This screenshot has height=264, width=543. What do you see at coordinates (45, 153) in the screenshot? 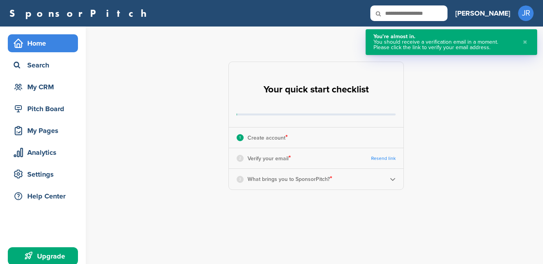
I see `div: Analytics` at bounding box center [45, 153].